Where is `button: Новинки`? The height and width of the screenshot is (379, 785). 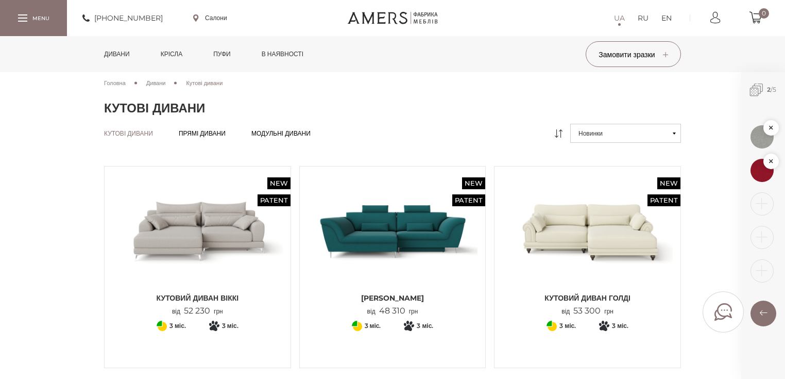 button: Новинки is located at coordinates (625, 133).